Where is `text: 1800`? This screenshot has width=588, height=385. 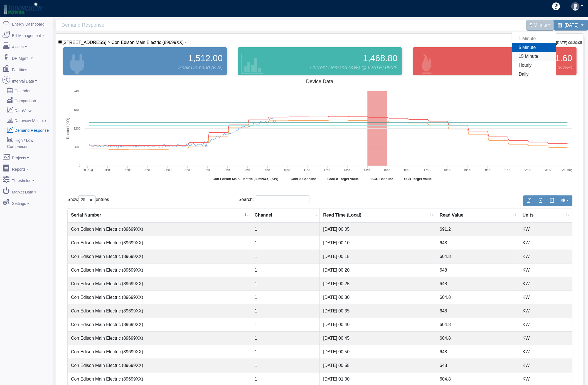
text: 1800 is located at coordinates (77, 110).